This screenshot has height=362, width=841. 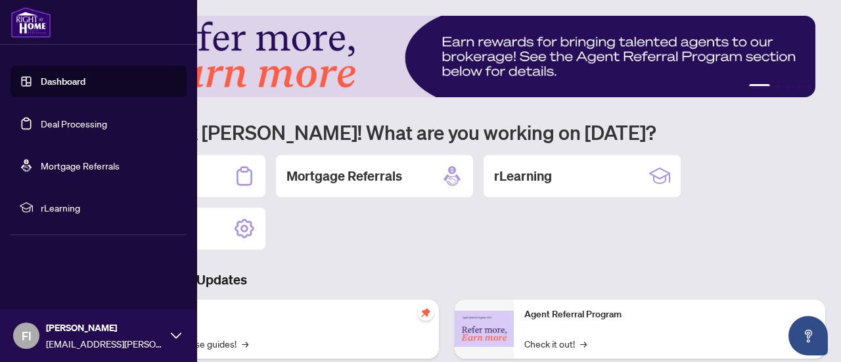 I want to click on a: Deal Processing, so click(x=74, y=124).